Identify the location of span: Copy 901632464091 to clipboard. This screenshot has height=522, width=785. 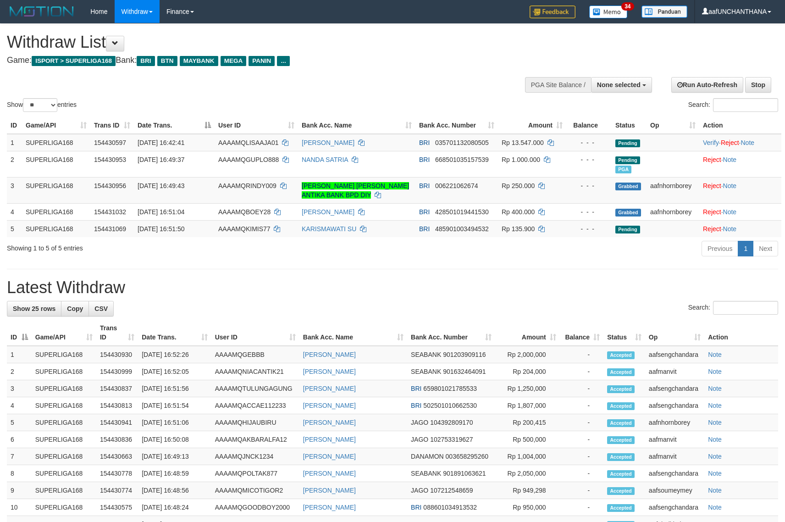
(464, 372).